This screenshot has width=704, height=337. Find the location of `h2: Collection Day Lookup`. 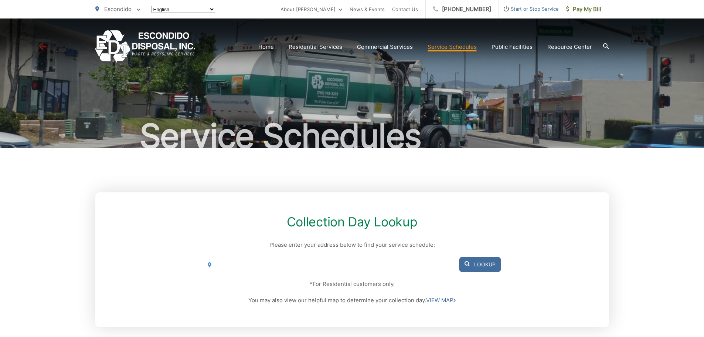

h2: Collection Day Lookup is located at coordinates (352, 222).